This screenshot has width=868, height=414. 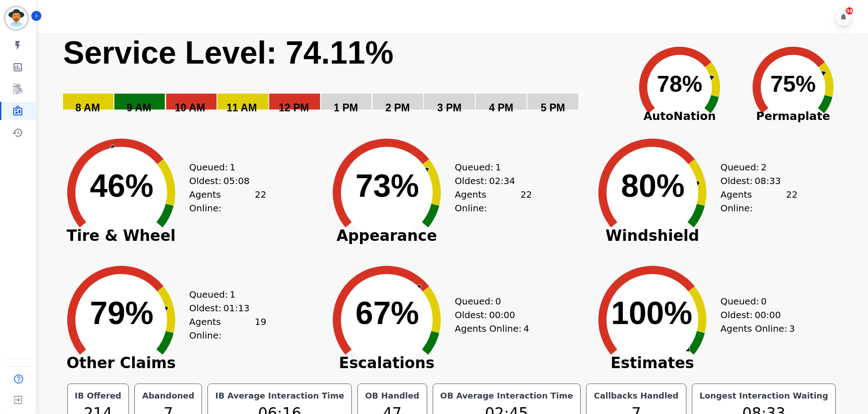 What do you see at coordinates (260, 329) in the screenshot?
I see `span: 19` at bounding box center [260, 329].